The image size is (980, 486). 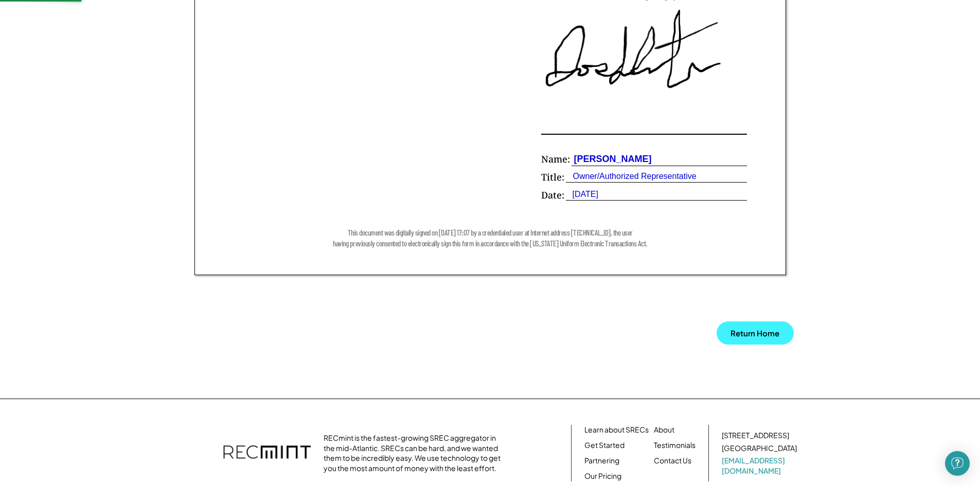 I want to click on button: Return Home, so click(x=755, y=333).